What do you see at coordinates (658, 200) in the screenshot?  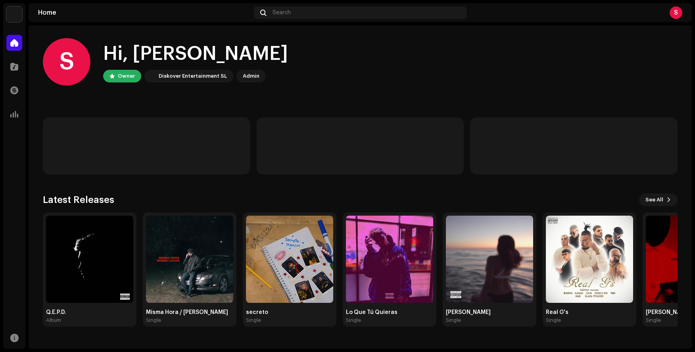 I see `button: See All` at bounding box center [658, 200].